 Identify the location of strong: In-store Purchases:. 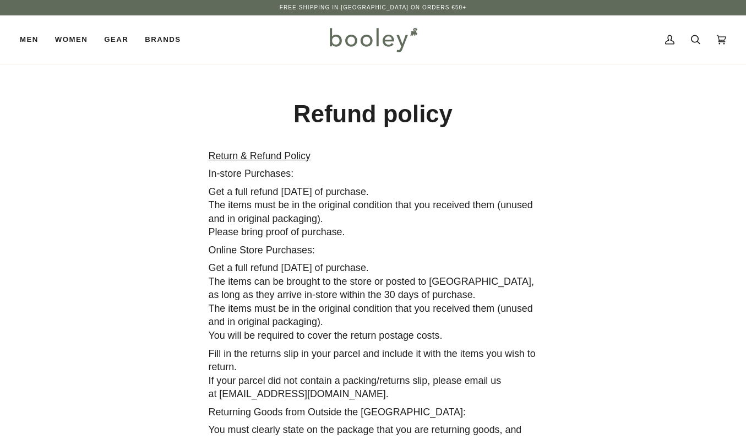
(251, 173).